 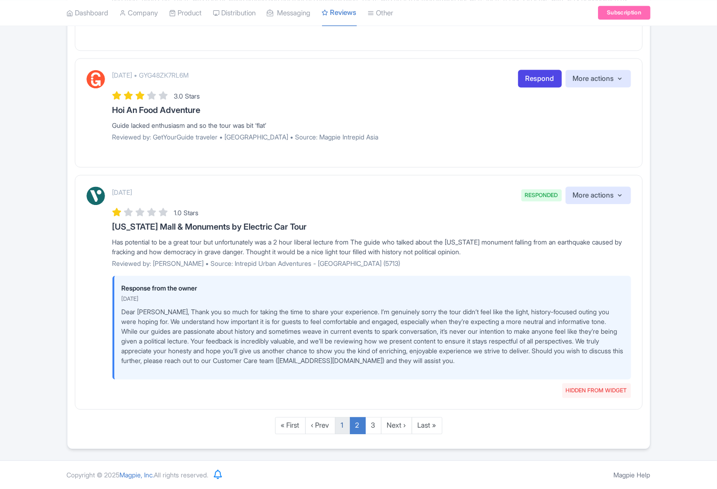 What do you see at coordinates (596, 390) in the screenshot?
I see `span: HIDDEN FROM WIDGET` at bounding box center [596, 390].